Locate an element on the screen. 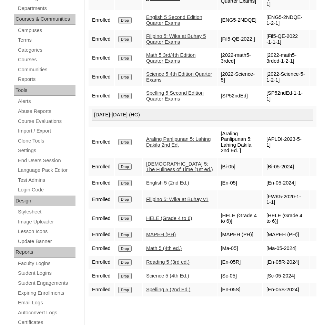 This screenshot has width=324, height=325. a: Faculty Logins is located at coordinates (46, 263).